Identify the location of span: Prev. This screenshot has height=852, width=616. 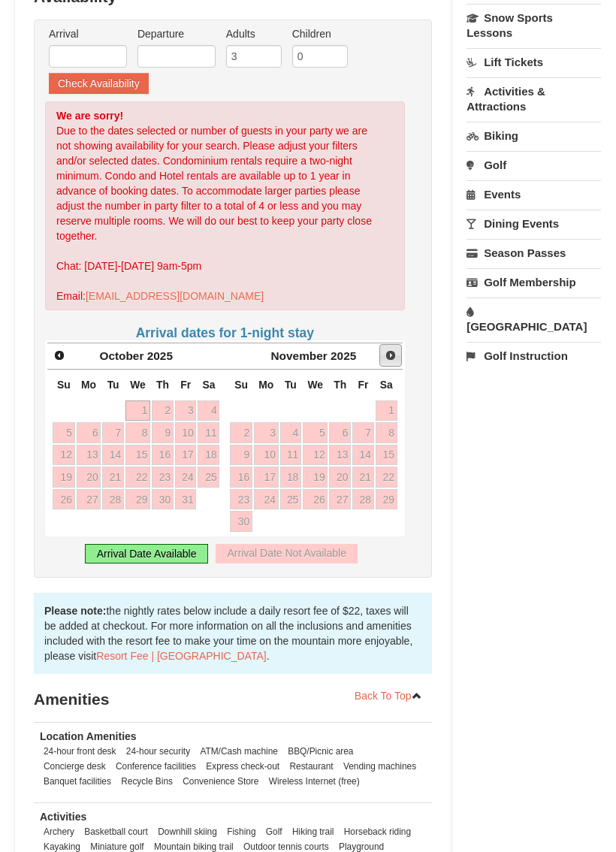
(59, 355).